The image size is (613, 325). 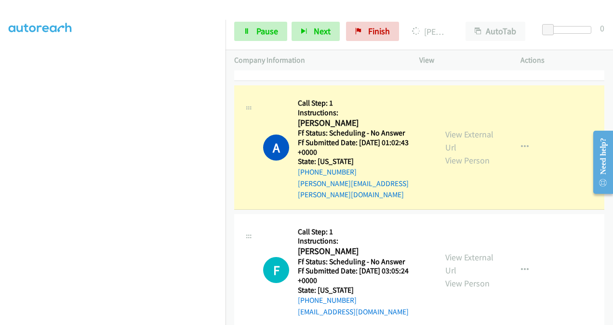 I want to click on a: Call was successful?, so click(x=330, y=66).